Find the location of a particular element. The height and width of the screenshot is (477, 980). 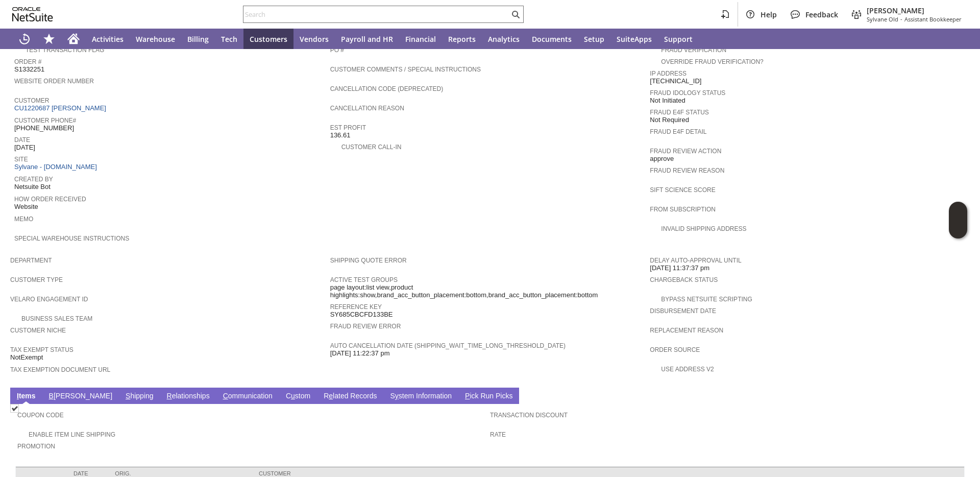

a: Communication is located at coordinates (248, 396).